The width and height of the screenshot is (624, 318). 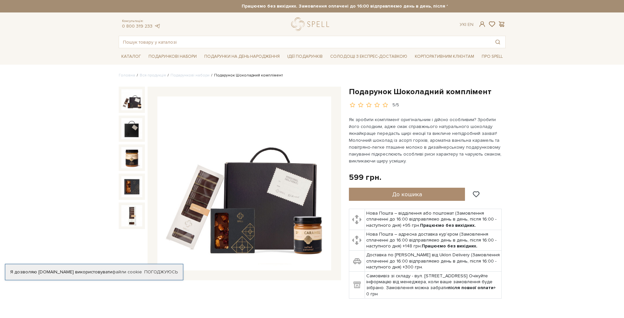 I want to click on td: Нова Пошта – відділення або поштомат (Замовлення сплаченні до 16:00 відправляємо день в день, піс..., so click(x=433, y=219).